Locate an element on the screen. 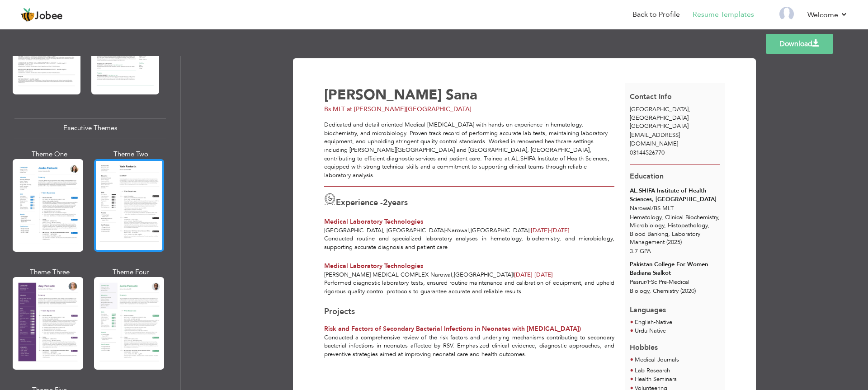 This screenshot has height=390, width=868. span: Urdu is located at coordinates (641, 331).